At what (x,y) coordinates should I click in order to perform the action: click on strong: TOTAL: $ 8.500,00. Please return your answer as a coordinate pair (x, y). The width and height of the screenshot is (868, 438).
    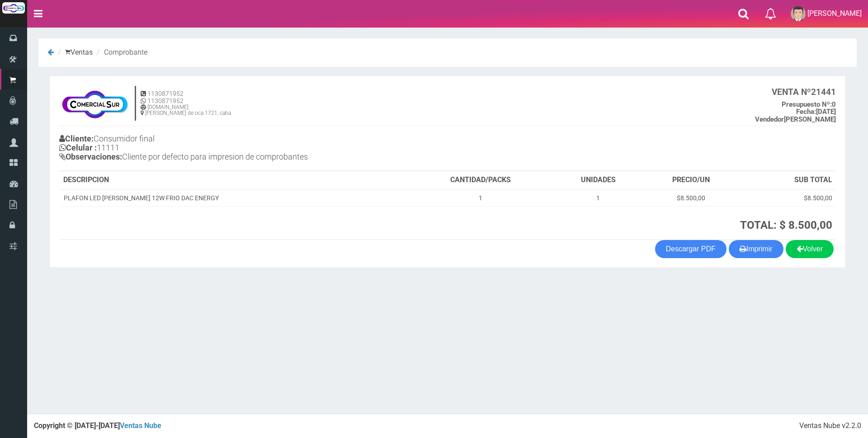
    Looking at the image, I should click on (786, 225).